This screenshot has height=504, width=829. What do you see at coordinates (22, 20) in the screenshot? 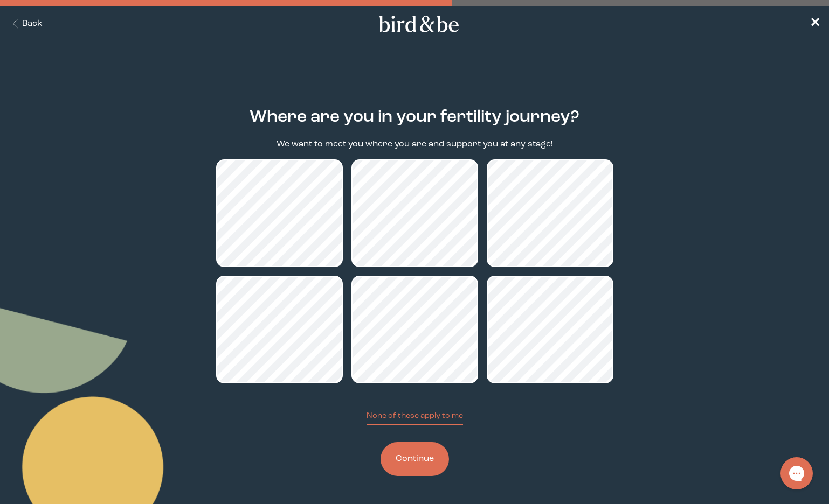
I see `button: Gorgias live chat` at bounding box center [22, 20].